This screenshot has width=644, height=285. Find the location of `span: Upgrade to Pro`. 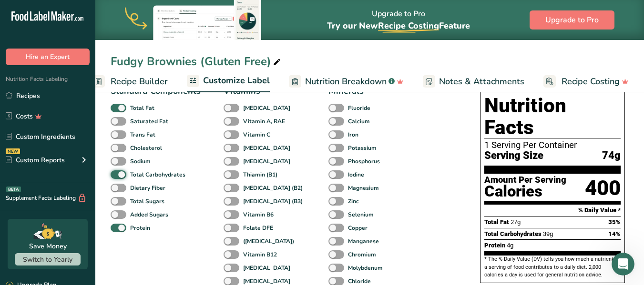

span: Upgrade to Pro is located at coordinates (572, 20).